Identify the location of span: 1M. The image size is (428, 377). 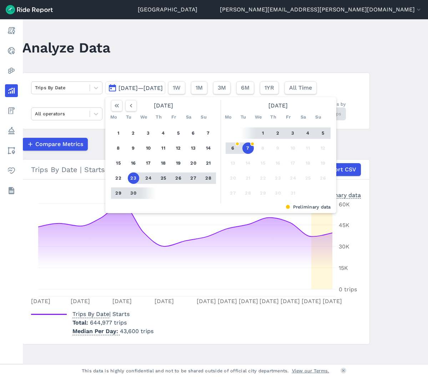
(199, 88).